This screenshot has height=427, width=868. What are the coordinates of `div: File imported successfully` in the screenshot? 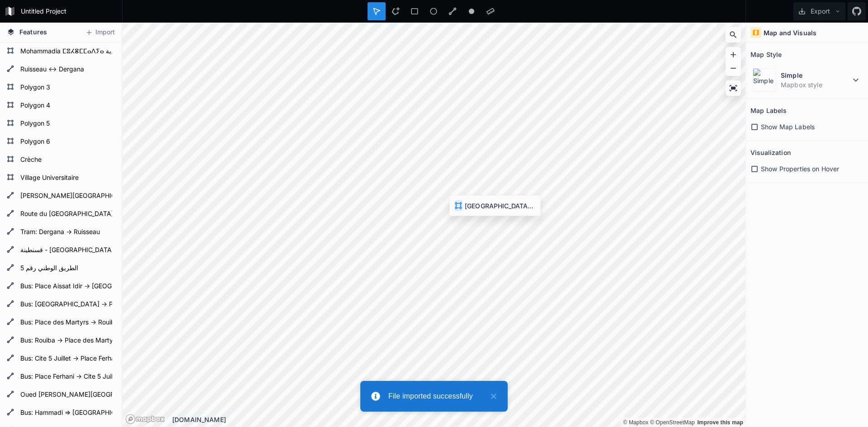 It's located at (437, 397).